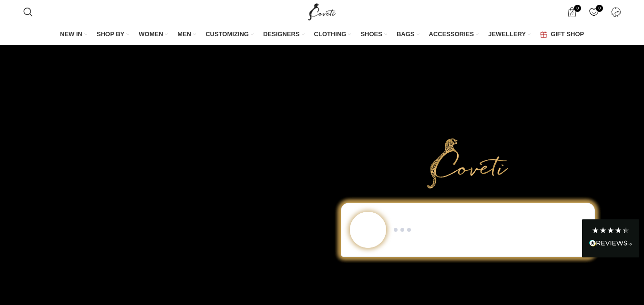  I want to click on a: DESIGNERS, so click(284, 35).